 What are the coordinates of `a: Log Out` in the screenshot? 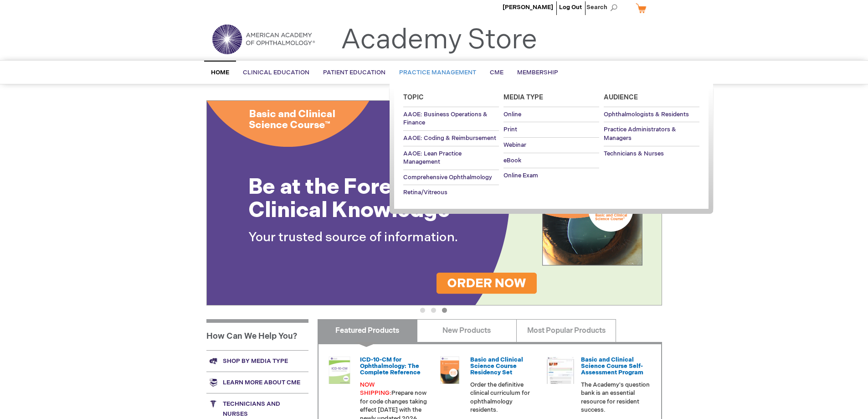 It's located at (571, 7).